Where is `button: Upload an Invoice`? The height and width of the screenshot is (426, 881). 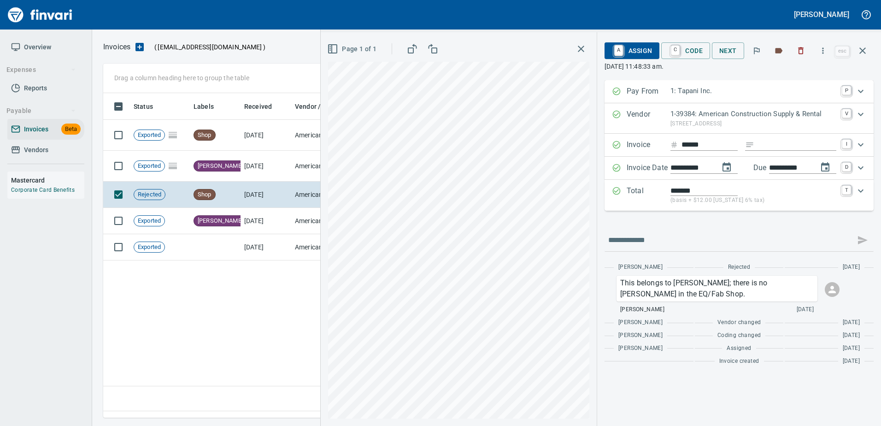 button: Upload an Invoice is located at coordinates (140, 47).